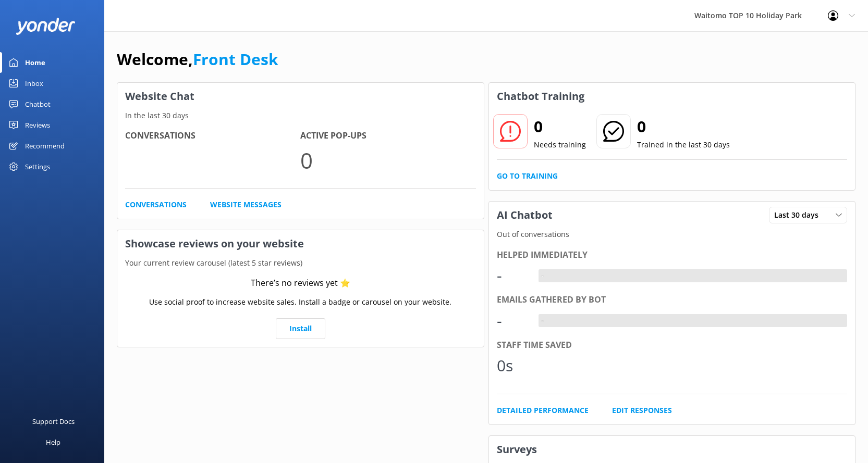 The width and height of the screenshot is (868, 463). What do you see at coordinates (641, 410) in the screenshot?
I see `a: Edit Responses` at bounding box center [641, 410].